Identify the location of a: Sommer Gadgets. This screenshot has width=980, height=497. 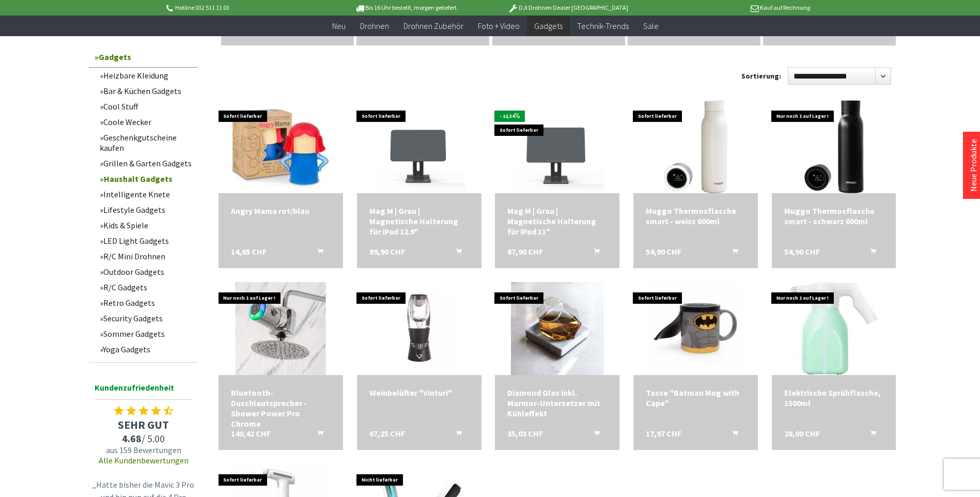
(146, 334).